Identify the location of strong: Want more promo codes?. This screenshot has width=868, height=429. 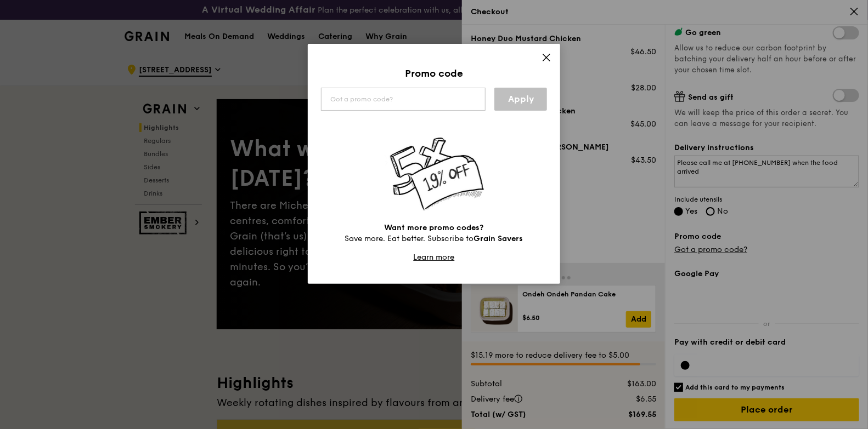
(434, 227).